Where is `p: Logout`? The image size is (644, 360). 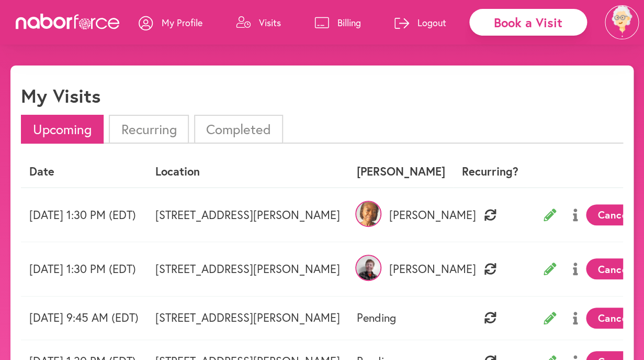 p: Logout is located at coordinates (432, 23).